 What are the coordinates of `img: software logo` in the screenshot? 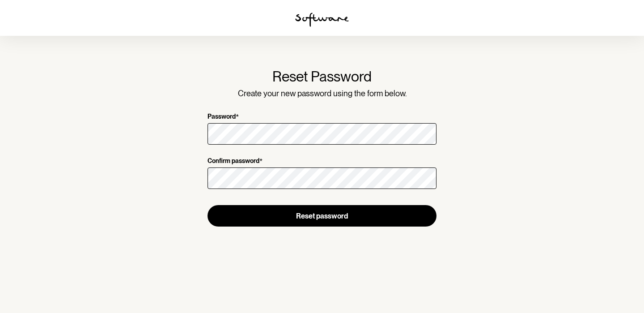 It's located at (322, 20).